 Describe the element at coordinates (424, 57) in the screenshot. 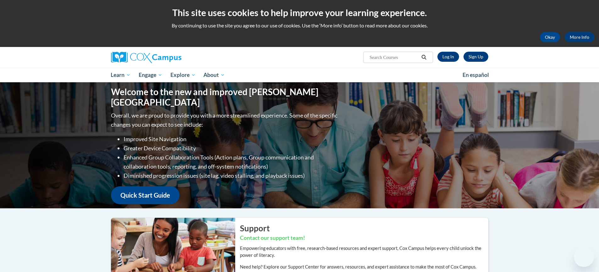

I see `button: Search` at that location.